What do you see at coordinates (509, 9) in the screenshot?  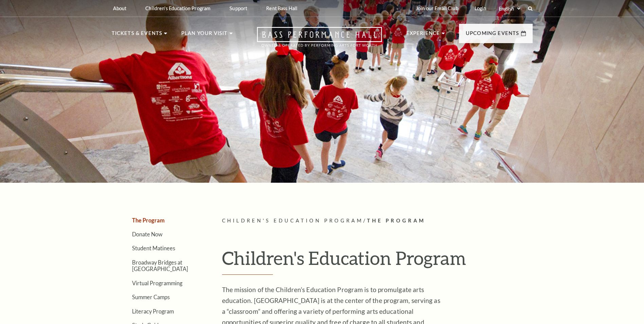 I see `select: Select:` at bounding box center [509, 9].